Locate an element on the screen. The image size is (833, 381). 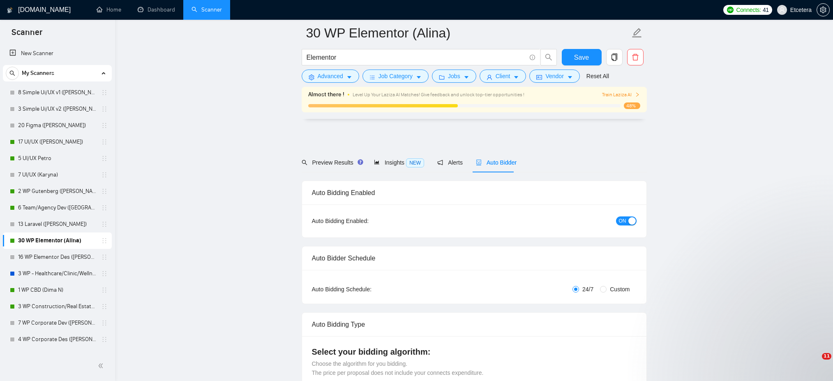
span: notification is located at coordinates (440, 162).